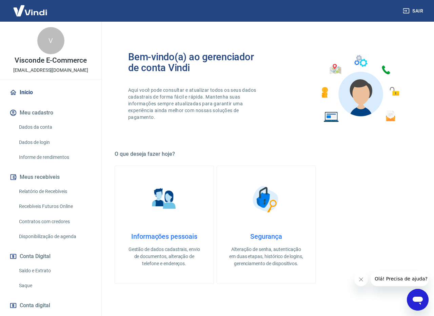 The height and width of the screenshot is (316, 434). Describe the element at coordinates (164, 225) in the screenshot. I see `a: Informações pessoaisInformações pessoaisGestão de dados cadastrais, envio de documentos, alteraçã...` at that location.